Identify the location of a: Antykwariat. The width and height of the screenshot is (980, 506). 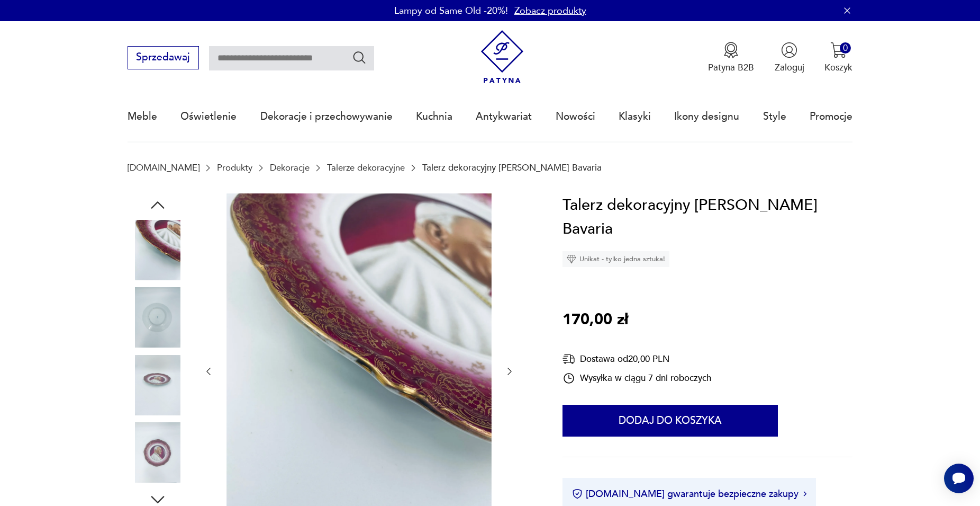
(503, 116).